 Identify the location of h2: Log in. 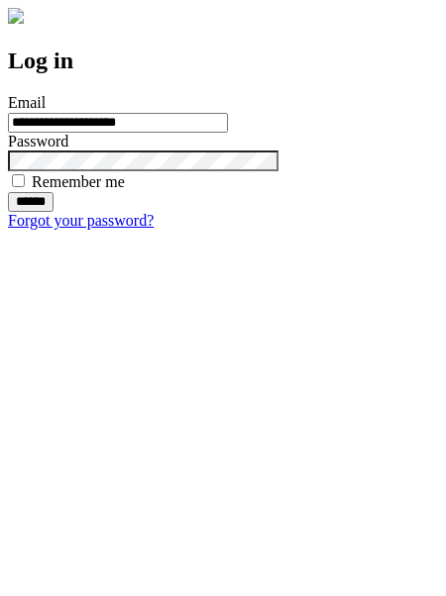
(223, 60).